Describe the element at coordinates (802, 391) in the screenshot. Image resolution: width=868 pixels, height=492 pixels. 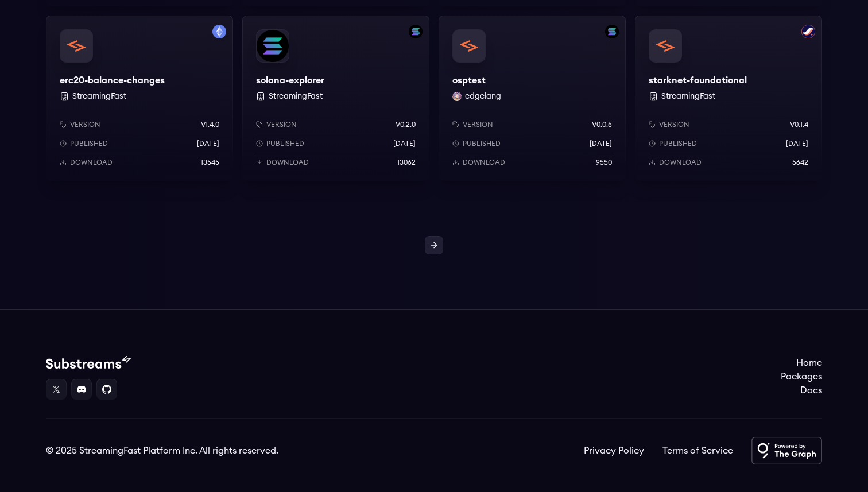
I see `a: Docs` at that location.